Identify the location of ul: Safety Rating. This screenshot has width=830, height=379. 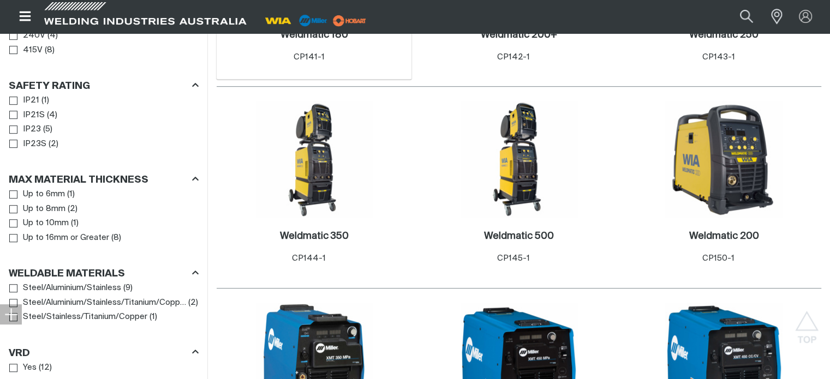
(104, 122).